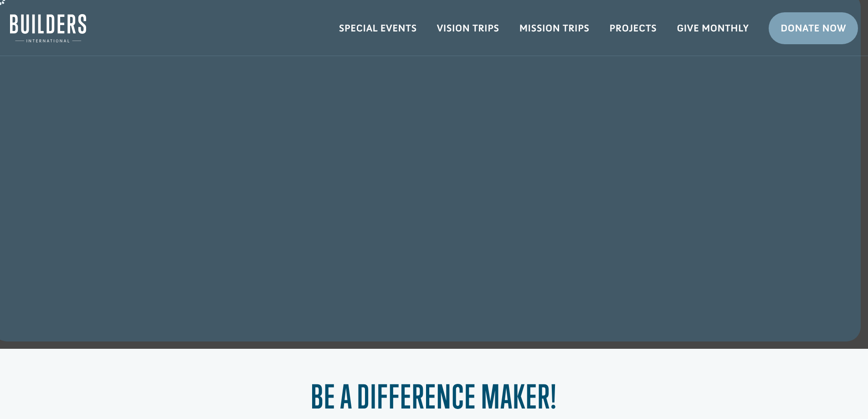 The height and width of the screenshot is (419, 868). Describe the element at coordinates (48, 29) in the screenshot. I see `img: Builders International` at that location.